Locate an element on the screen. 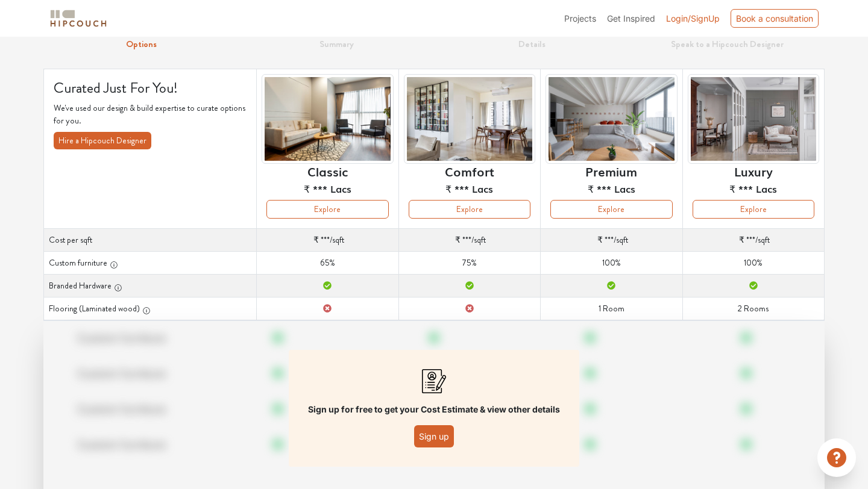 The image size is (868, 489). th: Flooring (Laminated wood) is located at coordinates (150, 309).